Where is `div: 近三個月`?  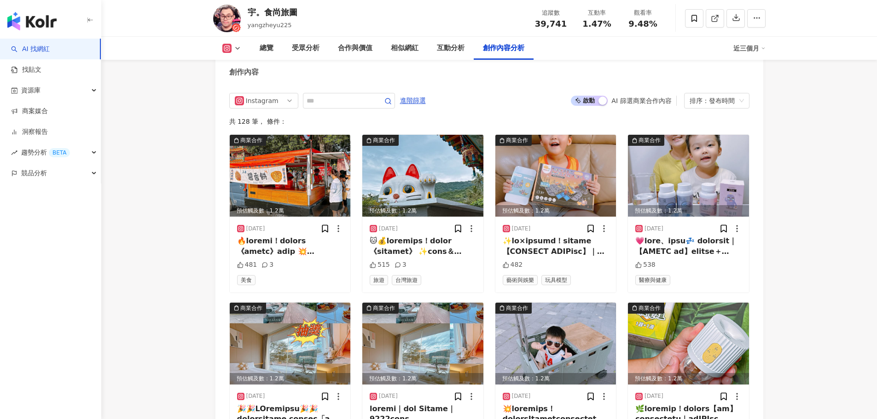
div: 近三個月 is located at coordinates (750, 48).